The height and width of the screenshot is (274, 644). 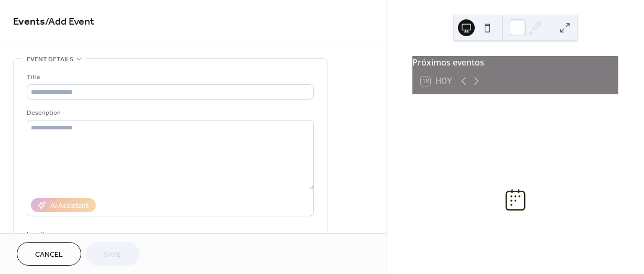 I want to click on div: Description, so click(x=169, y=112).